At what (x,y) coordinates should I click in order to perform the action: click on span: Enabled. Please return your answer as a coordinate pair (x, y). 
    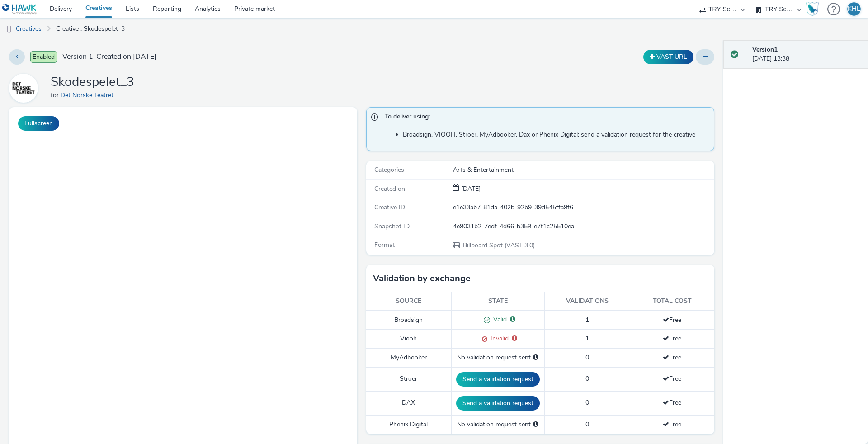
    Looking at the image, I should click on (44, 57).